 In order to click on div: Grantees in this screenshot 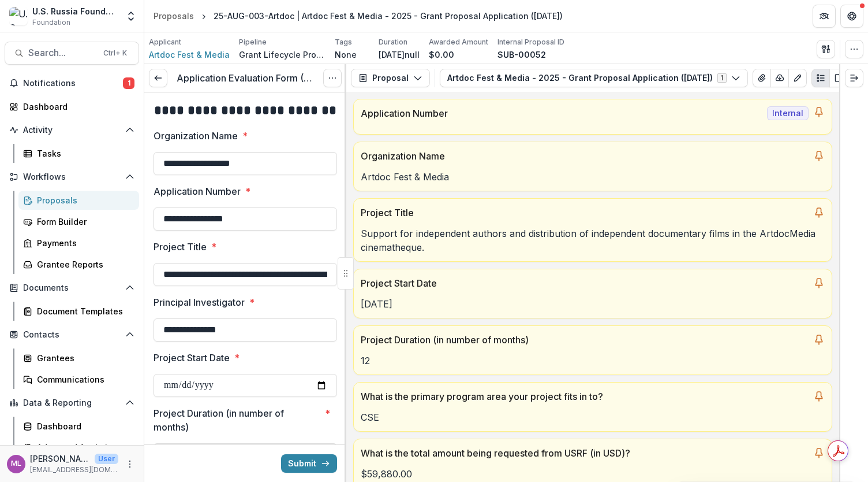, I will do `click(83, 357)`.